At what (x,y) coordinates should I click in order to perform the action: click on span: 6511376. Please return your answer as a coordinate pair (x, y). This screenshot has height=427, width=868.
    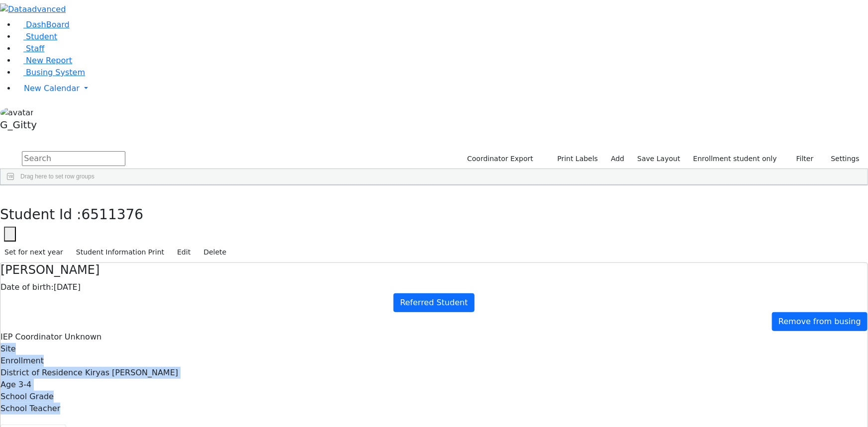
    Looking at the image, I should click on (113, 214).